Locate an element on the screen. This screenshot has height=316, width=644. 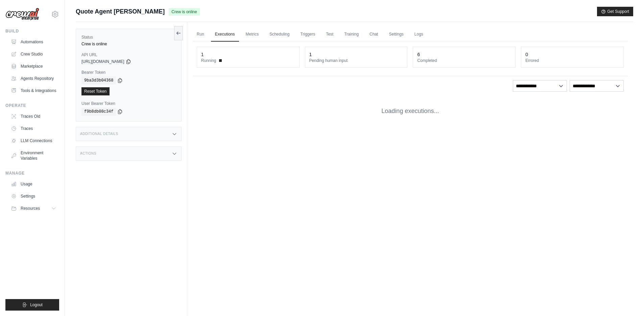
code: 9ba3d3b04368 is located at coordinates (99, 81).